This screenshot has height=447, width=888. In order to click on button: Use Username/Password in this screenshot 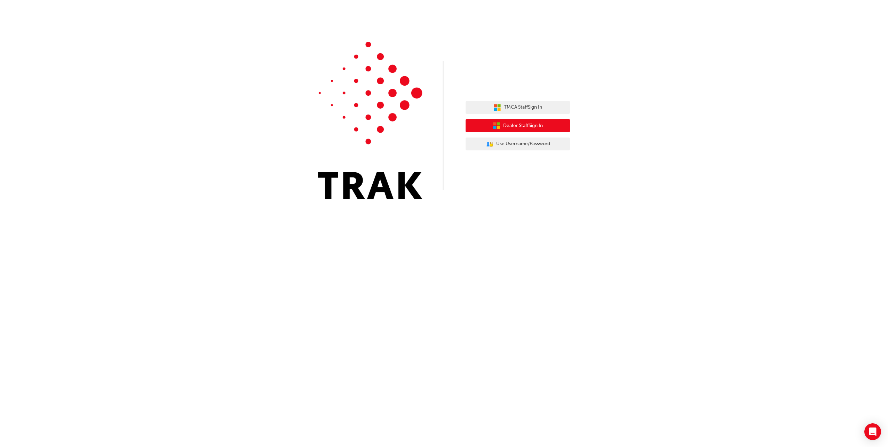, I will do `click(518, 144)`.